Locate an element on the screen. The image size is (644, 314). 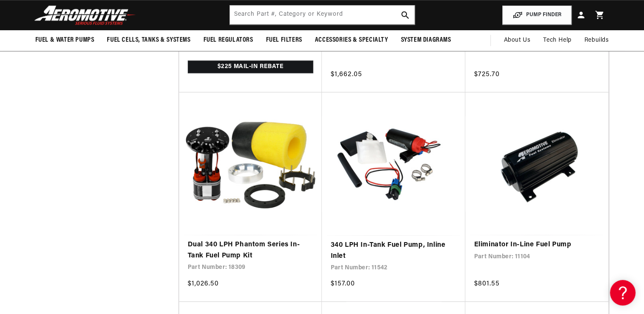
span: Tech Help is located at coordinates (557, 40).